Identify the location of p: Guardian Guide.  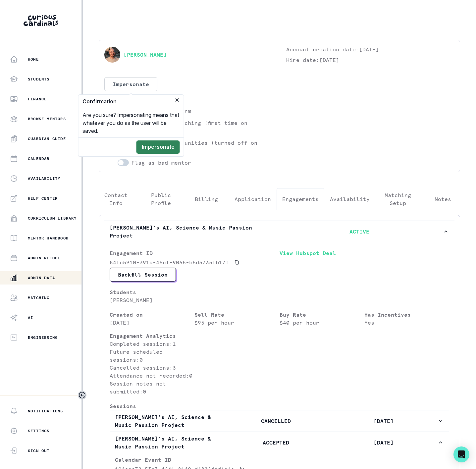
(46, 139).